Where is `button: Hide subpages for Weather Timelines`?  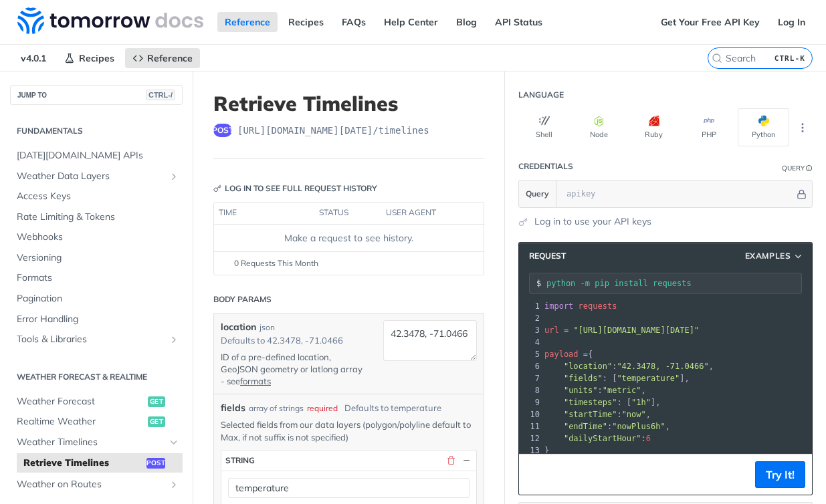
button: Hide subpages for Weather Timelines is located at coordinates (174, 443).